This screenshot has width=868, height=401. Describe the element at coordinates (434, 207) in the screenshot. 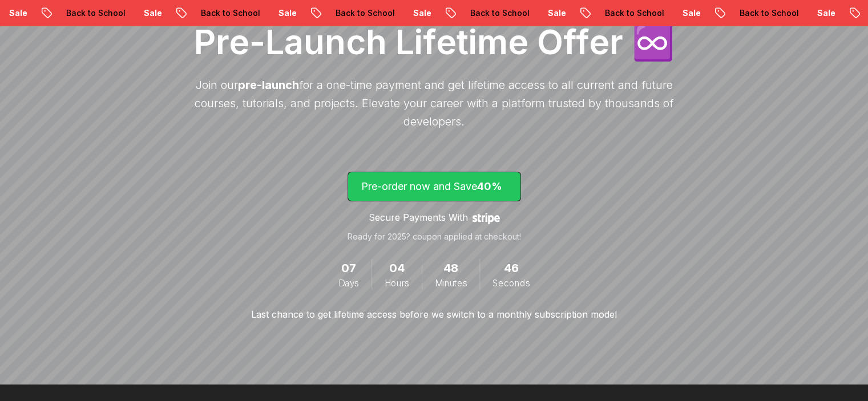

I see `a: lifetime-access` at that location.